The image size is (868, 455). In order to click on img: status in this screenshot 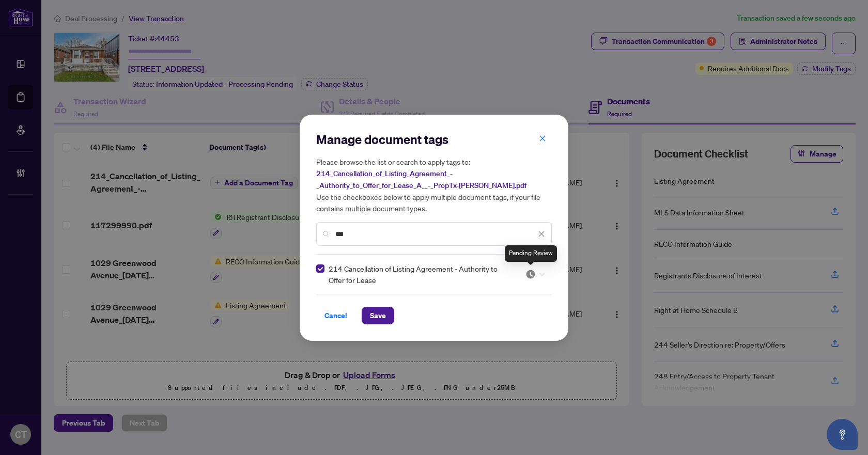, I will do `click(531, 275)`.